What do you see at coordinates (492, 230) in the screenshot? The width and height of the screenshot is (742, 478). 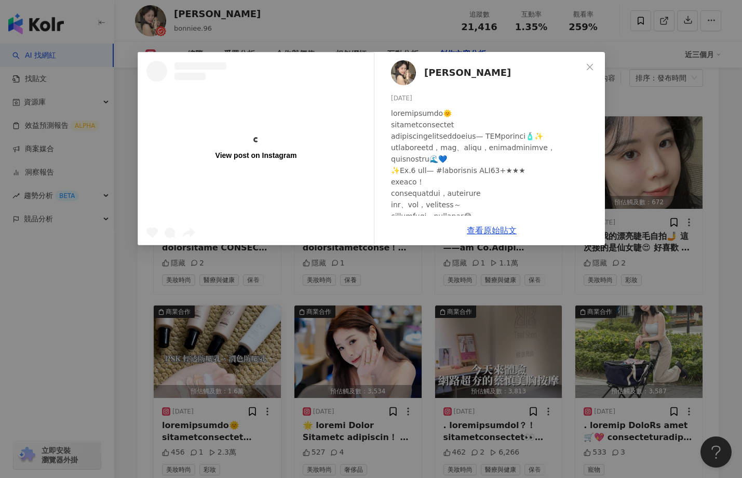 I see `a: 查看原始貼文` at bounding box center [492, 230].